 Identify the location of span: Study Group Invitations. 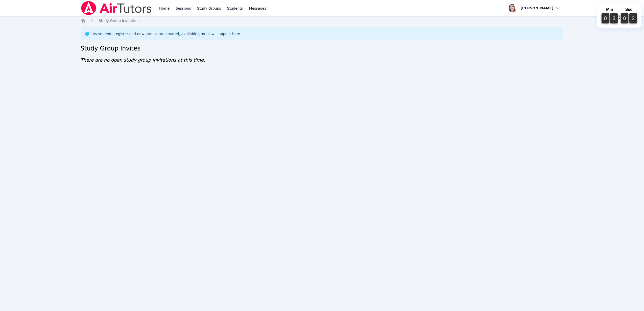
(120, 21).